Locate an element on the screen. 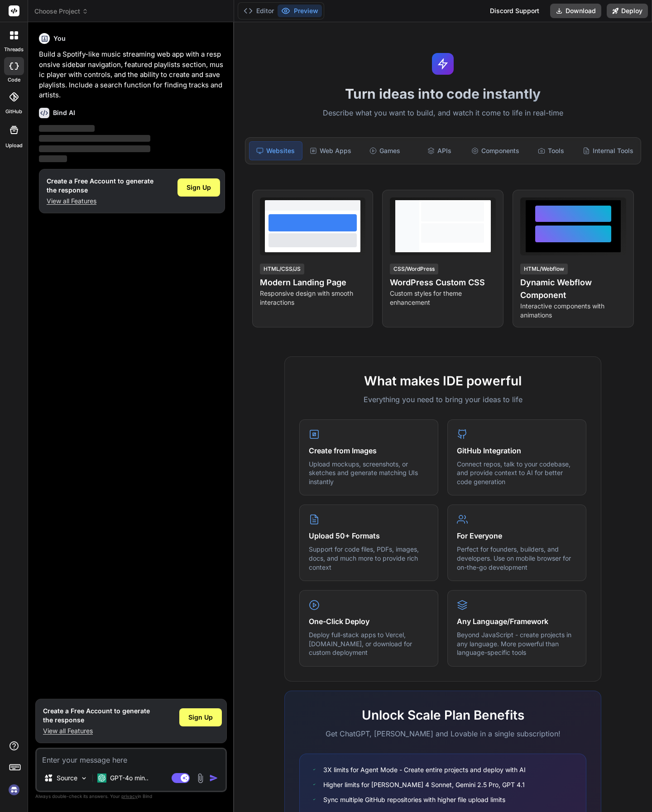  div: Components is located at coordinates (495, 151).